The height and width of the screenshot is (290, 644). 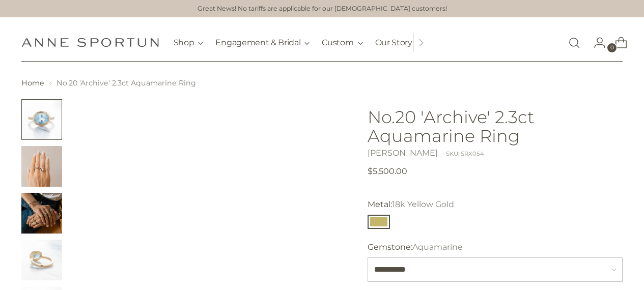 What do you see at coordinates (574, 43) in the screenshot?
I see `a: Open search modal` at bounding box center [574, 43].